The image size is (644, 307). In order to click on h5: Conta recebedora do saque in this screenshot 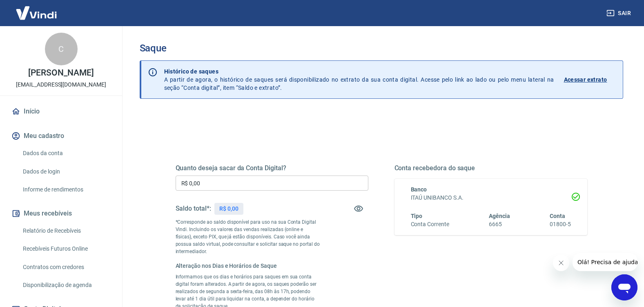, I will do `click(491, 168)`.